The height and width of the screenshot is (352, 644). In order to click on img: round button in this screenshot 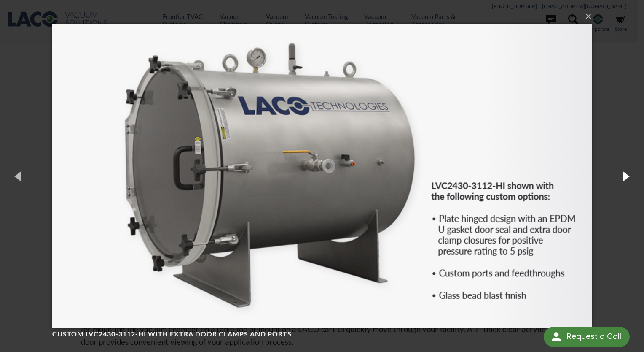, I will do `click(556, 337)`.